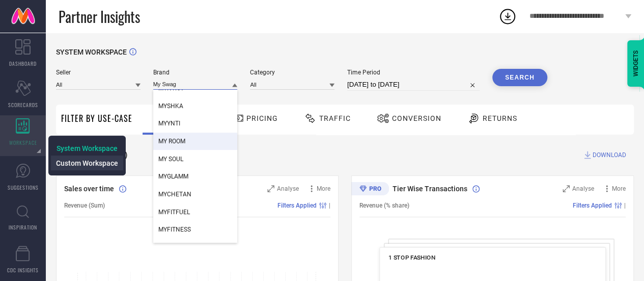  I want to click on span: 1 STOP FASHION, so click(412, 258).